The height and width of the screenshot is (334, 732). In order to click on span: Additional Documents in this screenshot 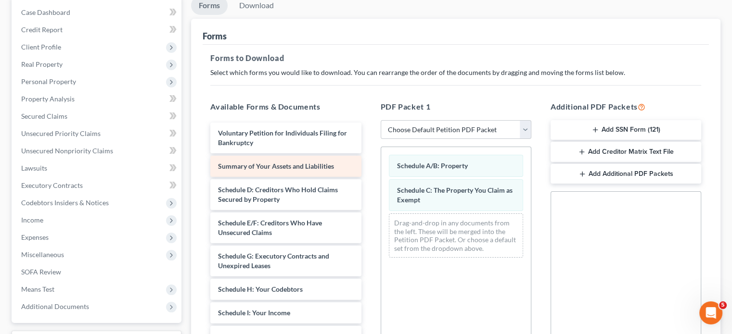, I will do `click(55, 306)`.